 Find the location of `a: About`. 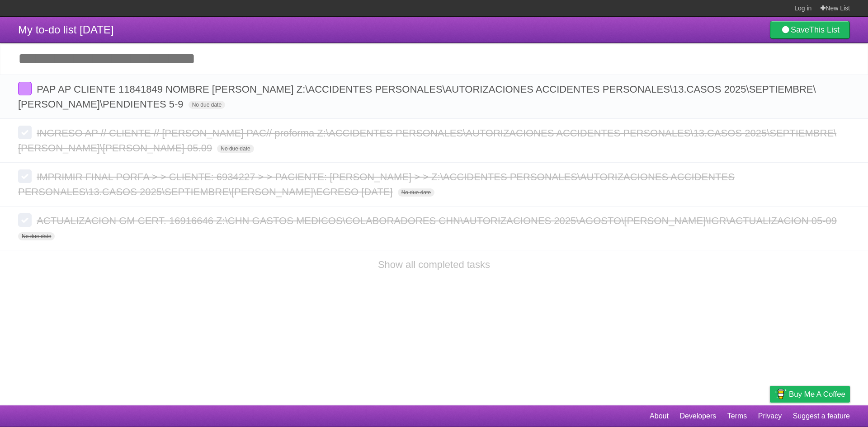

a: About is located at coordinates (659, 416).